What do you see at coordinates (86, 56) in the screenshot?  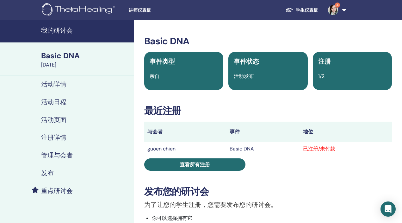 I see `div: Basic DNA` at bounding box center [86, 56].